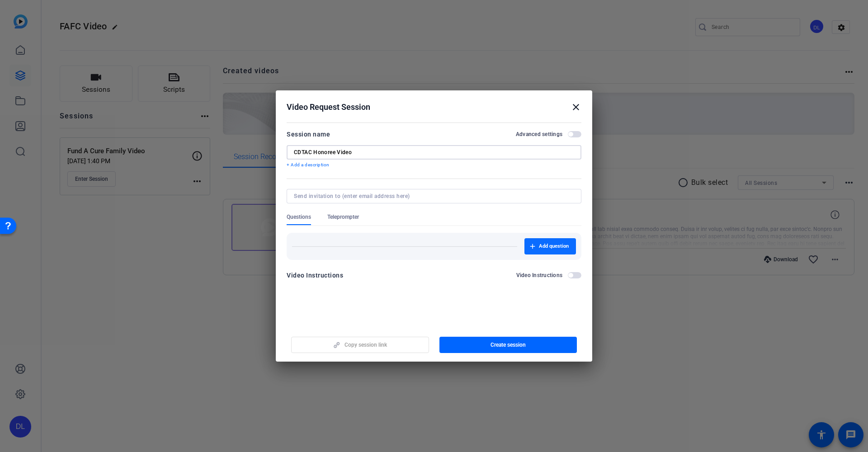 The image size is (868, 452). I want to click on button: Add question, so click(550, 246).